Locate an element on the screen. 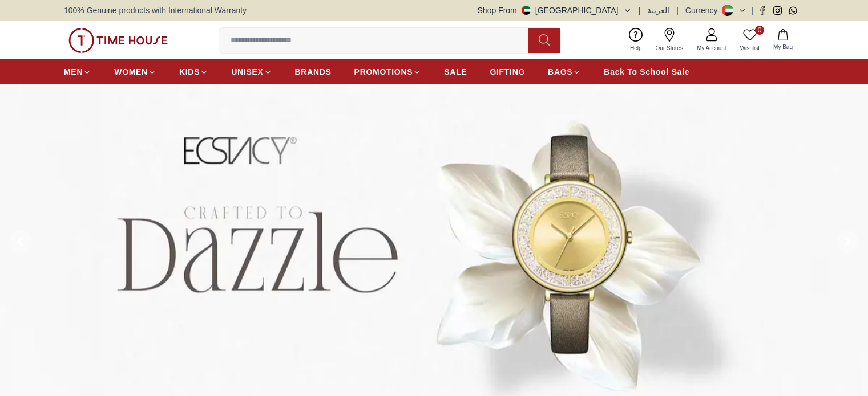 This screenshot has height=396, width=868. a: KIDS is located at coordinates (193, 72).